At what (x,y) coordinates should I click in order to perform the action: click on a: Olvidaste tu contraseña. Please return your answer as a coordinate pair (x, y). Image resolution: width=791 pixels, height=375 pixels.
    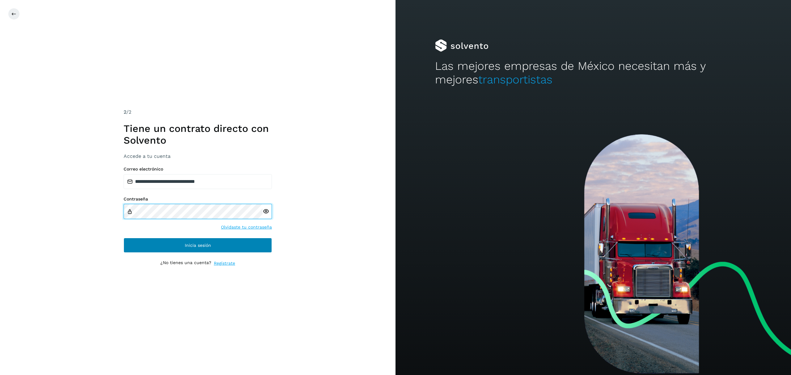
    Looking at the image, I should click on (246, 227).